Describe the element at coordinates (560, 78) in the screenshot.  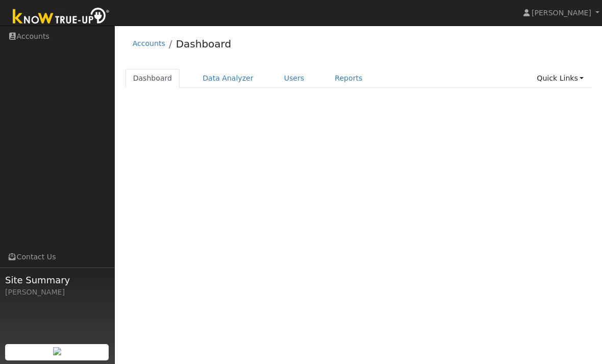
I see `a: Quick Links` at that location.